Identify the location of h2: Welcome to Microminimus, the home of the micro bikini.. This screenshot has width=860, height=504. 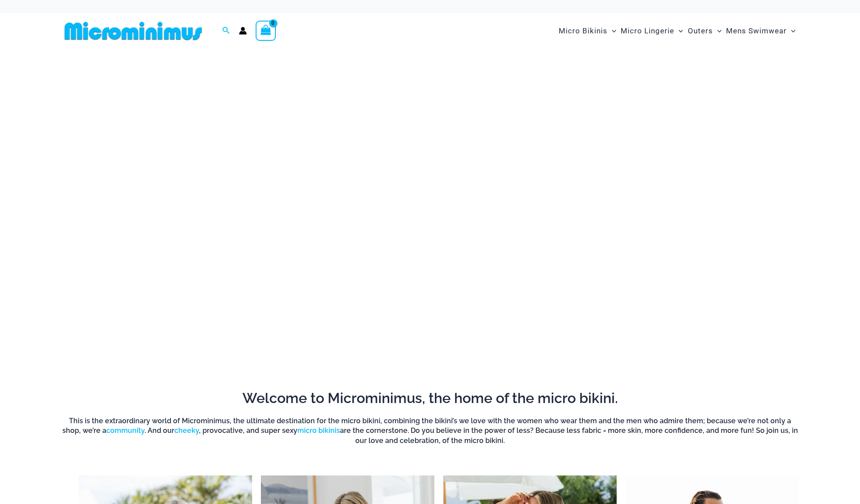
(430, 399).